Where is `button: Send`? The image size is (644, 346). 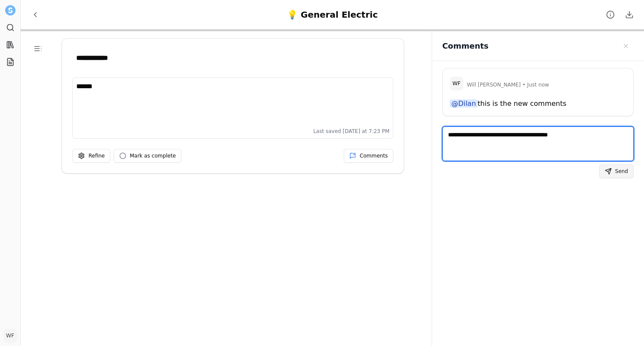
button: Send is located at coordinates (616, 171).